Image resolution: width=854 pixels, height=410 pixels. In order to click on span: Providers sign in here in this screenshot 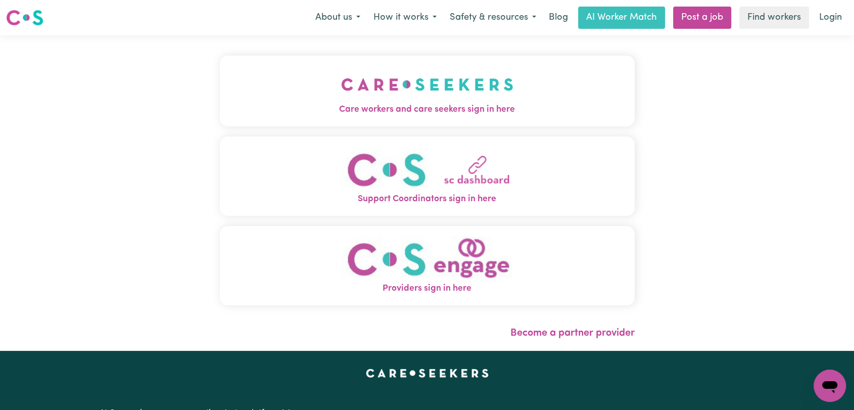, I will do `click(427, 289)`.